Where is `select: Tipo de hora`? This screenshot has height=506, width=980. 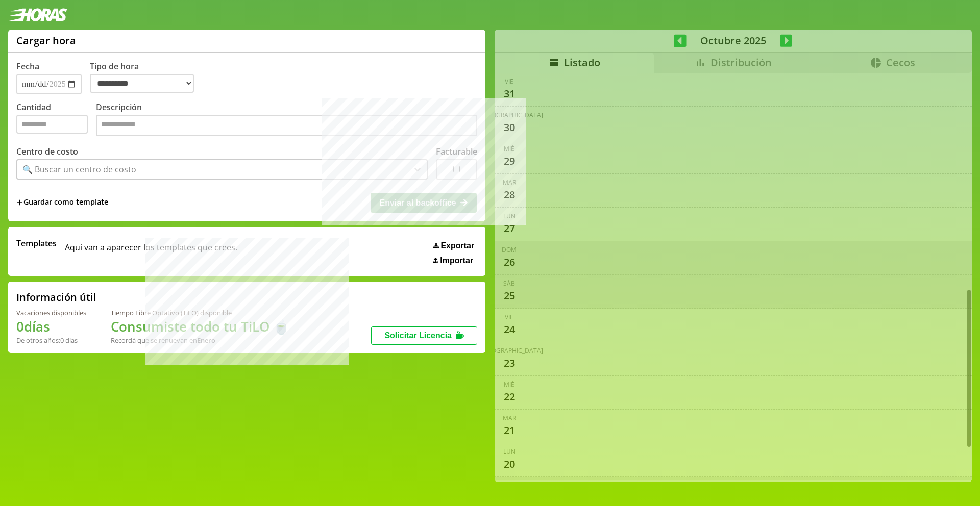
select: Tipo de hora is located at coordinates (142, 83).